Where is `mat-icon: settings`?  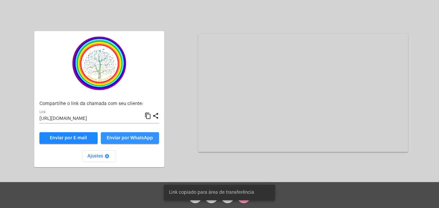 mat-icon: settings is located at coordinates (107, 157).